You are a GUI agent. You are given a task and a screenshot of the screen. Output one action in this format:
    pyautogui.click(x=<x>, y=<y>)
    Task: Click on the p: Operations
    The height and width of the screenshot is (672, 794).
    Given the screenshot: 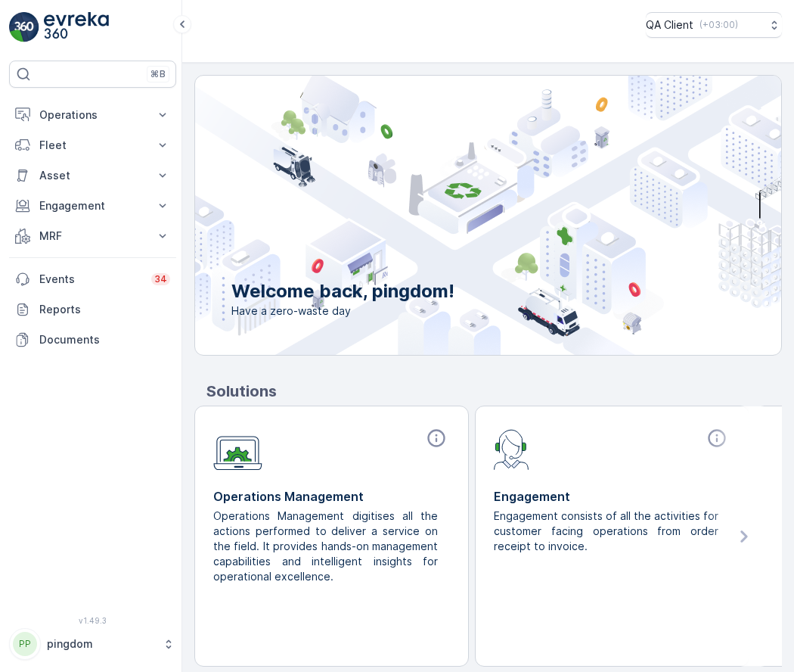 What is the action you would take?
    pyautogui.click(x=93, y=115)
    